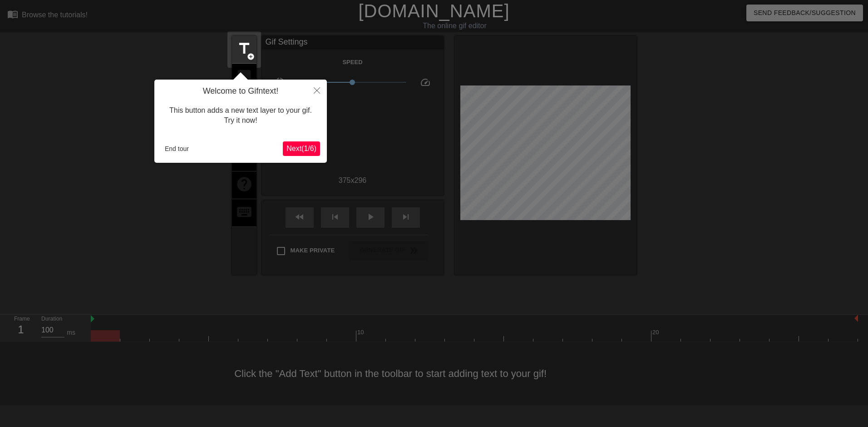  What do you see at coordinates (240, 92) in the screenshot?
I see `h4: Welcome to Gifntext!` at bounding box center [240, 92].